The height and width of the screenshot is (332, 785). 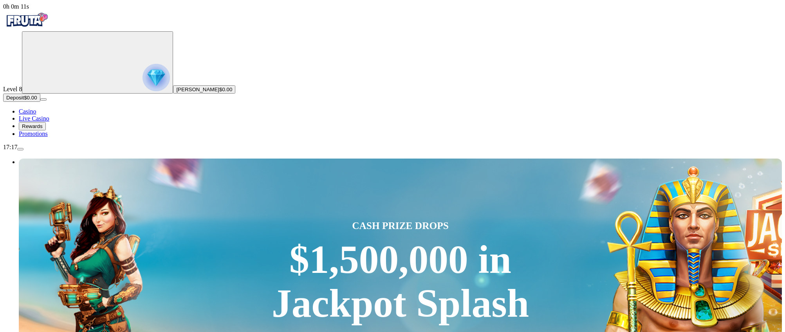 What do you see at coordinates (34, 118) in the screenshot?
I see `a: Live Casino` at bounding box center [34, 118].